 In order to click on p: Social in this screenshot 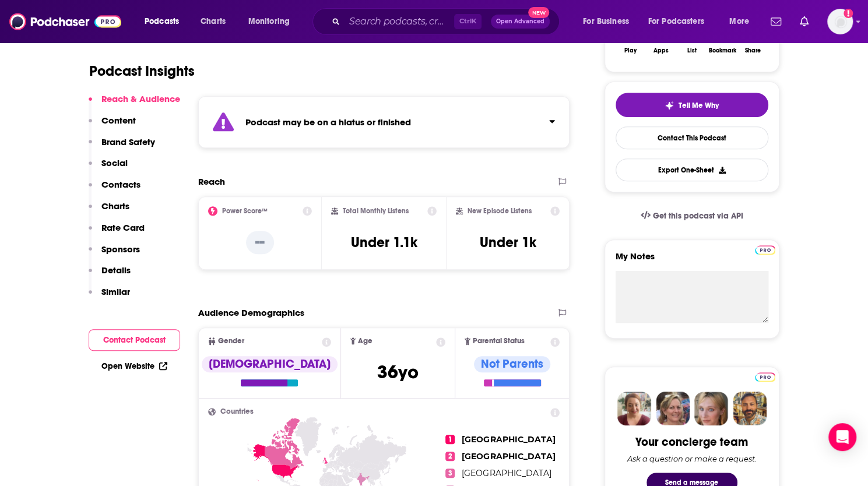, I will do `click(114, 163)`.